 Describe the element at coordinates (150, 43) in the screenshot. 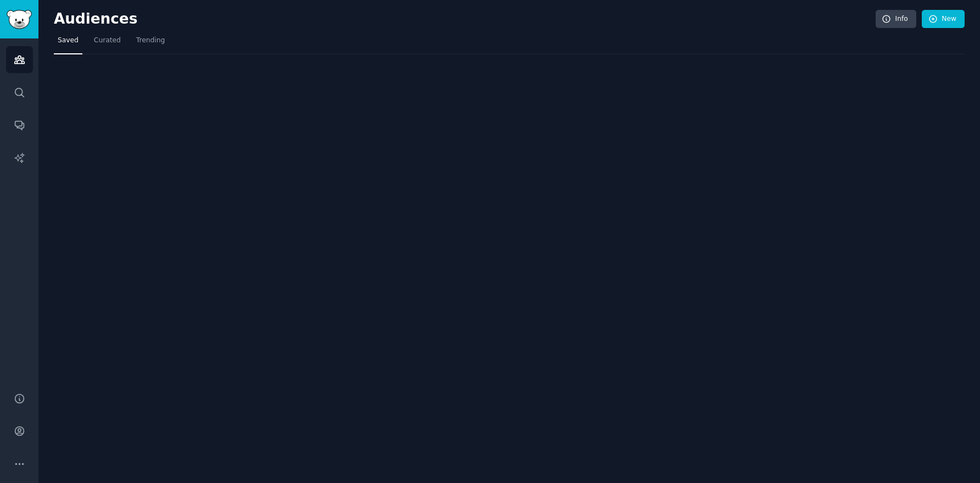

I see `a: Trending` at that location.